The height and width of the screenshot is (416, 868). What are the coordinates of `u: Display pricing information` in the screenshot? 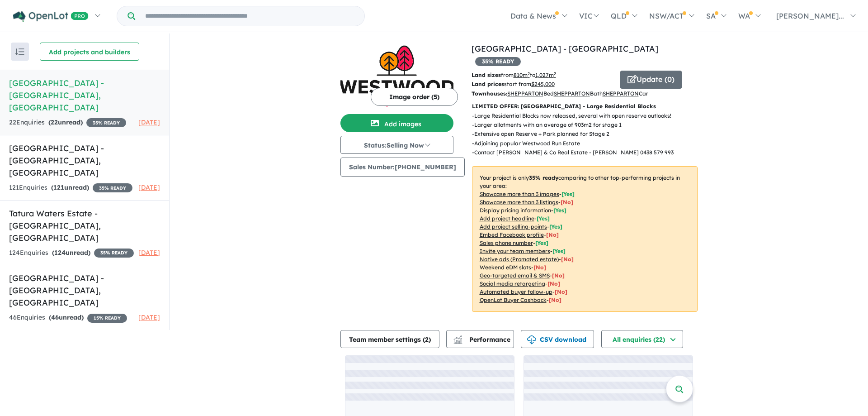 It's located at (516, 210).